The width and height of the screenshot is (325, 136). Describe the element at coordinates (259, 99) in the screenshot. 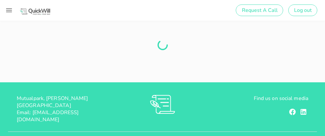

I see `p: Find us on social media` at that location.